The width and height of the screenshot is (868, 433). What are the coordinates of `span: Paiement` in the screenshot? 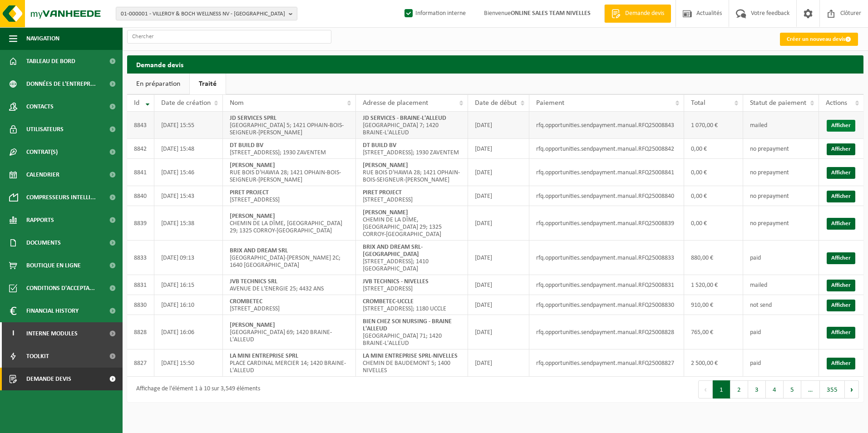 It's located at (550, 103).